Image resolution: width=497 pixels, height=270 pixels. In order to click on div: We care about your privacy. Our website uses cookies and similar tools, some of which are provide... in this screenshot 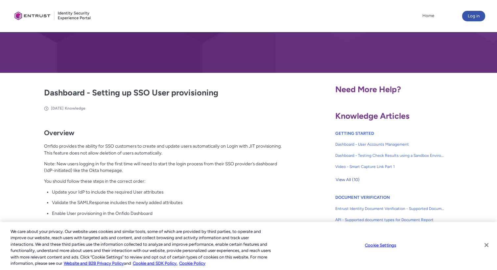, I will do `click(142, 248)`.